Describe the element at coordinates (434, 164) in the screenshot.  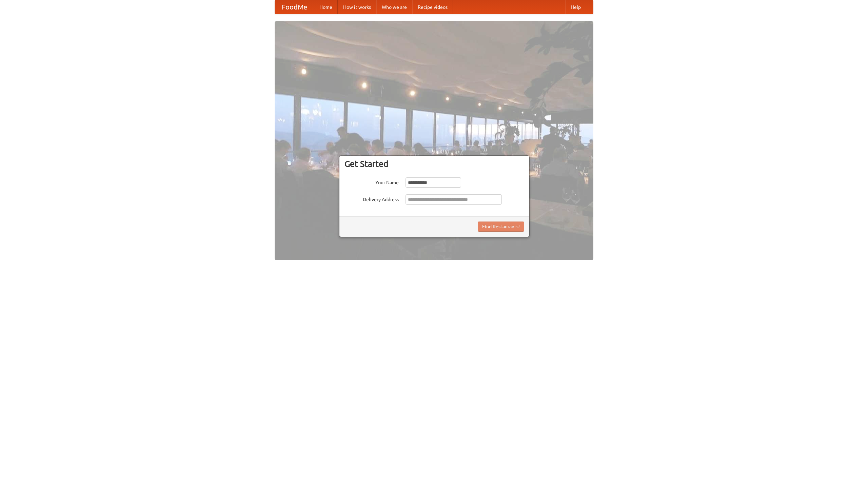
I see `h3: Get Started` at that location.